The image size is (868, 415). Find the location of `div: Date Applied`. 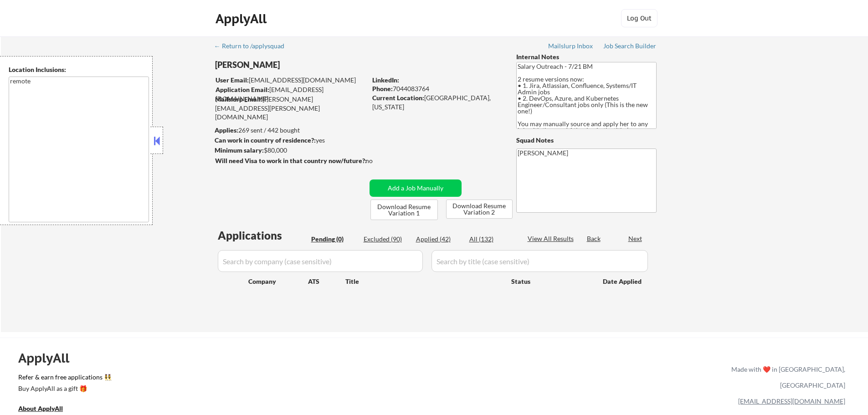

div: Date Applied is located at coordinates (623, 282).